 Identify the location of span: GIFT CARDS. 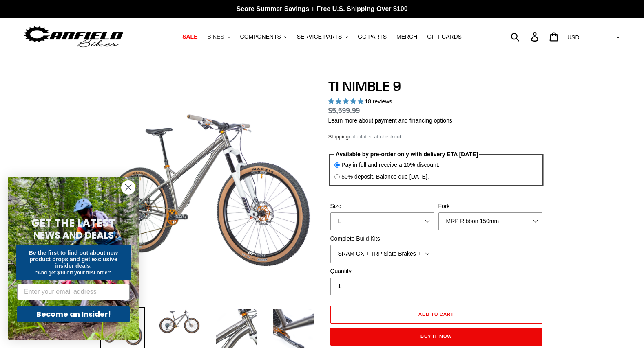
(444, 37).